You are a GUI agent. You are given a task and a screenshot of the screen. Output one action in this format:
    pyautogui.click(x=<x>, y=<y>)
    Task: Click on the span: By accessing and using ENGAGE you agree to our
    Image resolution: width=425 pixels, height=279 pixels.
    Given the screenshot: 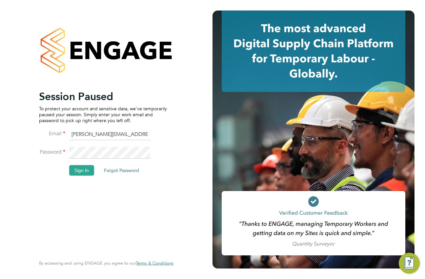 What is the action you would take?
    pyautogui.click(x=106, y=263)
    